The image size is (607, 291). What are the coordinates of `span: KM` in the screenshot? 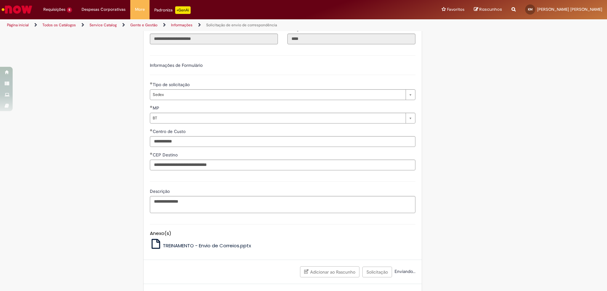 It's located at (530, 9).